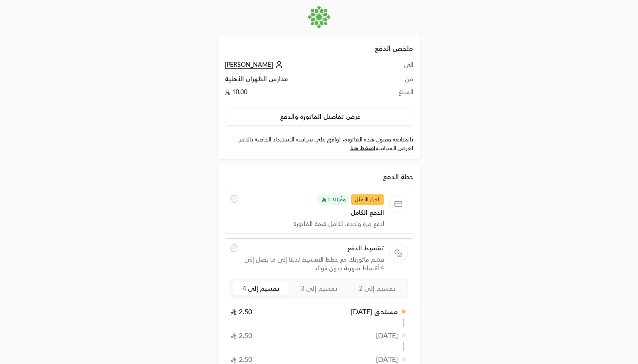 The image size is (638, 364). I want to click on span: الخيار الأمثل, so click(367, 200).